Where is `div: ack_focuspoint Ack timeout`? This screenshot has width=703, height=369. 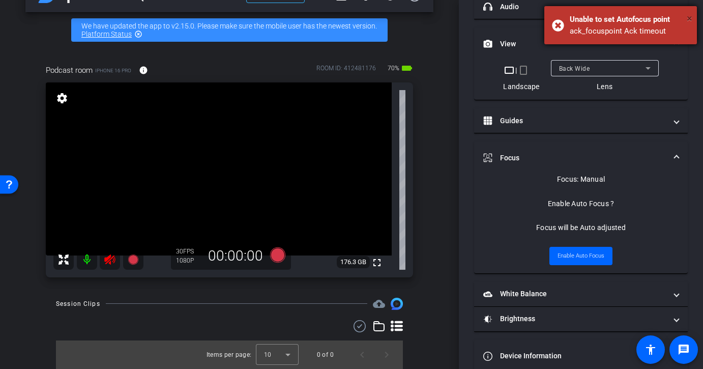
div: ack_focuspoint Ack timeout is located at coordinates (629, 31).